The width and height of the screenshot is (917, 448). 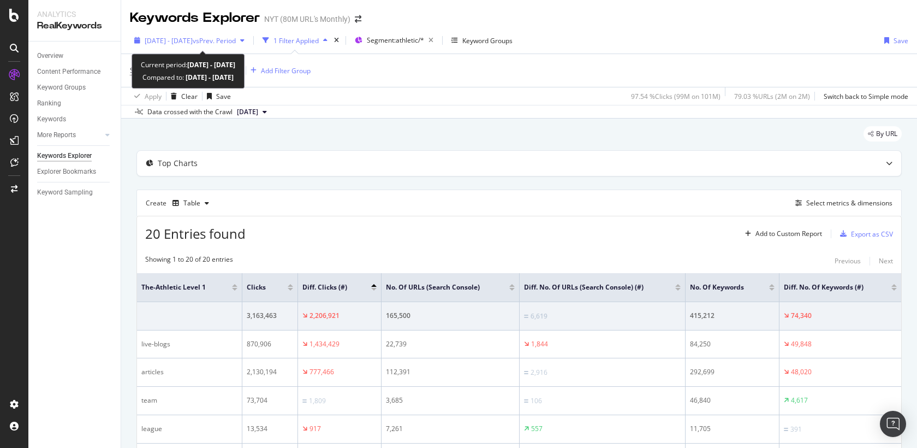 What do you see at coordinates (866, 96) in the screenshot?
I see `div: Switch back to Simple mode` at bounding box center [866, 96].